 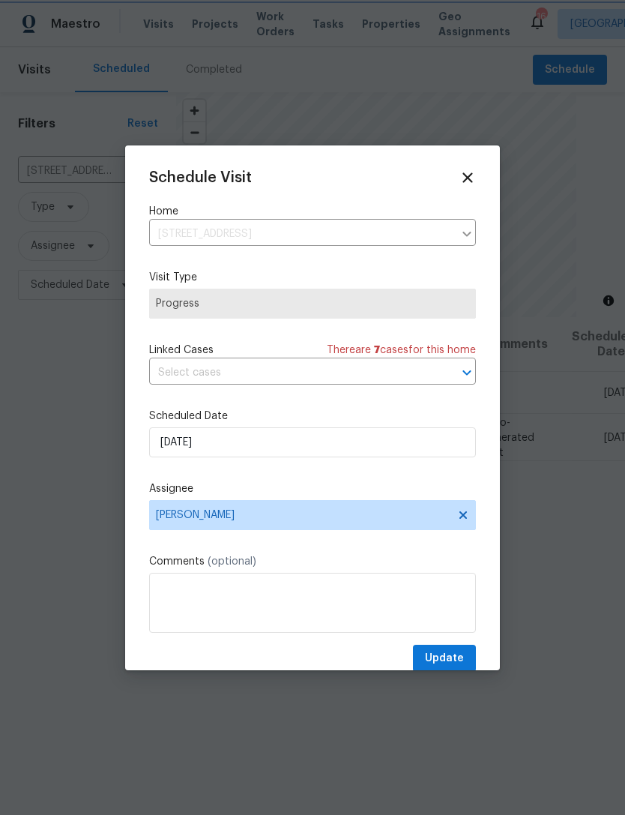 I want to click on label: Assignee, so click(x=312, y=489).